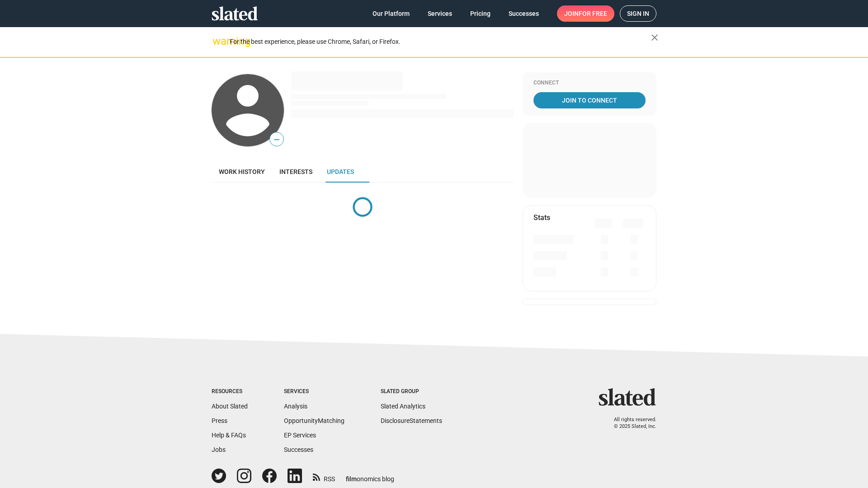  What do you see at coordinates (230, 392) in the screenshot?
I see `div: Resources` at bounding box center [230, 392].